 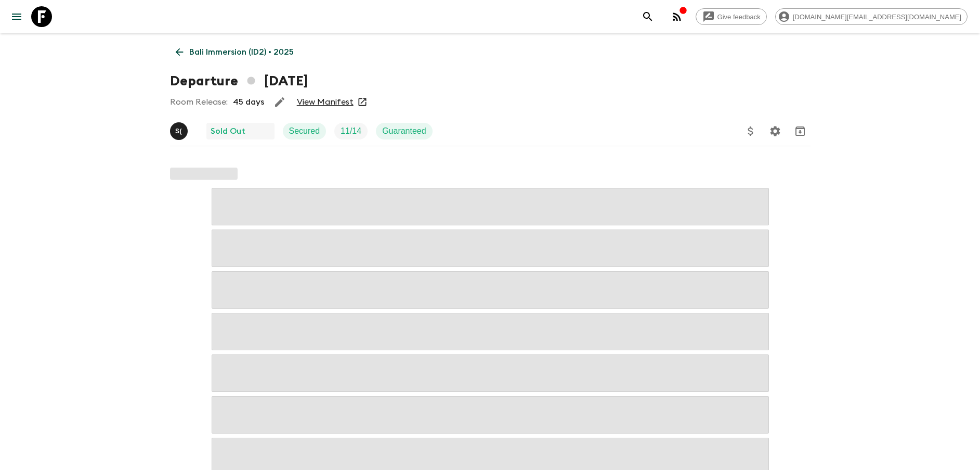 I want to click on button: Settings, so click(x=775, y=131).